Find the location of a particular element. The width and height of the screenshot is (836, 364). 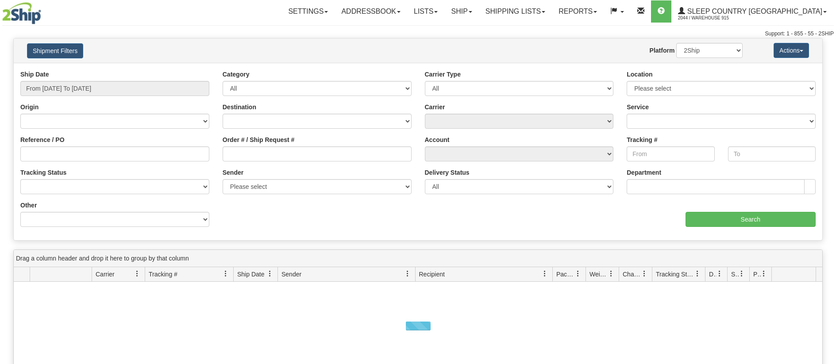

span: Charge is located at coordinates (632, 274).